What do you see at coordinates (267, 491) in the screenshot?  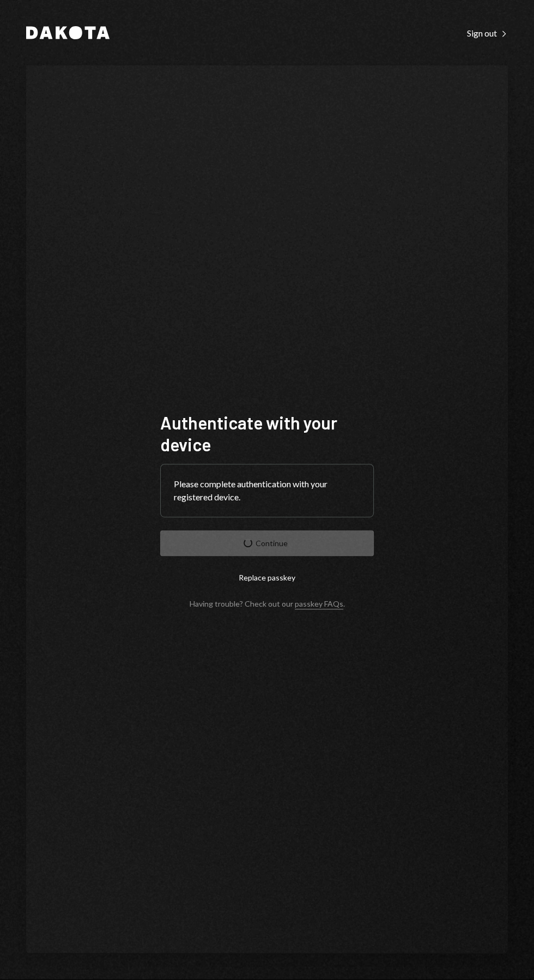 I see `div: Please complete authentication with your registered device.` at bounding box center [267, 491].